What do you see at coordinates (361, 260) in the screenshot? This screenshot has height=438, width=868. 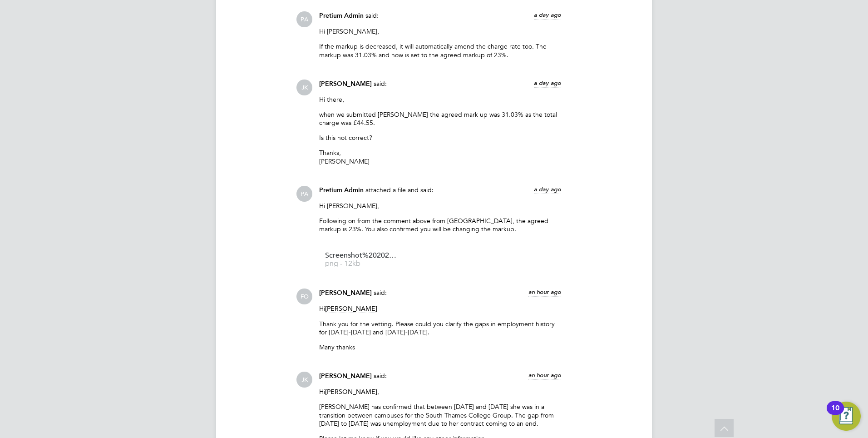 I see `a: Screenshot%202025-09-02%20145911 png - 12kb` at bounding box center [361, 260].